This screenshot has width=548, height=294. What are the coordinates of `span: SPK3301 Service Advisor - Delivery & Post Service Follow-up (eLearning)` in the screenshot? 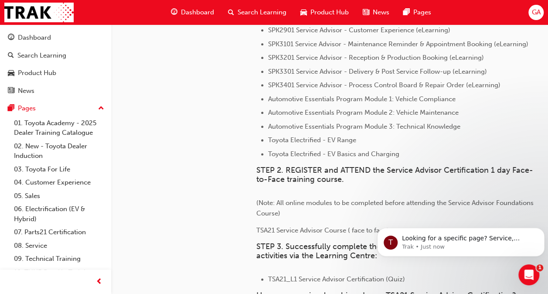 It's located at (377, 71).